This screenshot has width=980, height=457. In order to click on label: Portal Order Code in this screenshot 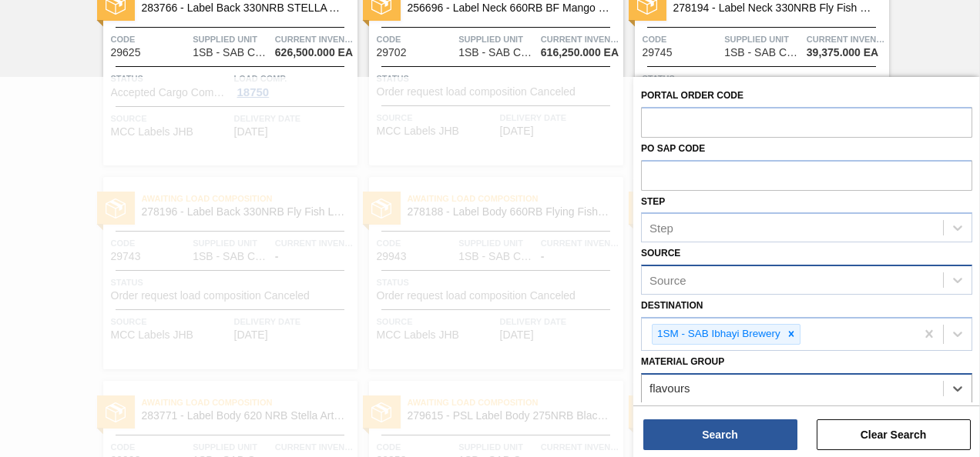, I will do `click(692, 95)`.